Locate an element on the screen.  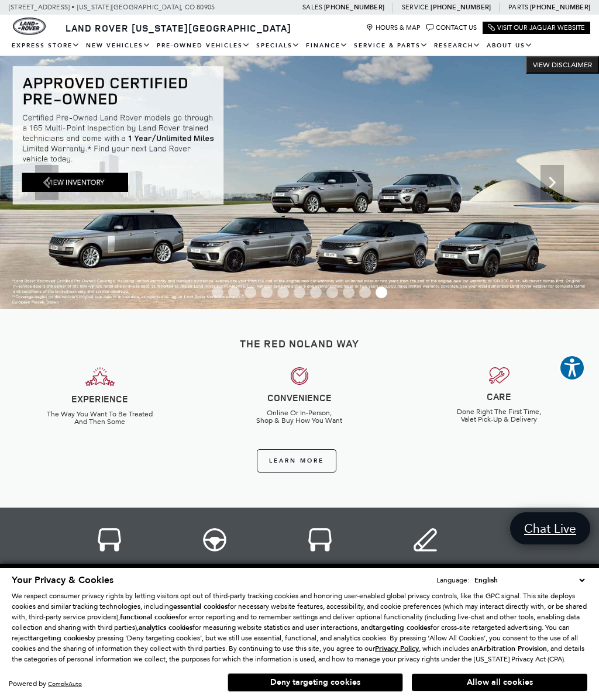
strong: functional cookies is located at coordinates (149, 617).